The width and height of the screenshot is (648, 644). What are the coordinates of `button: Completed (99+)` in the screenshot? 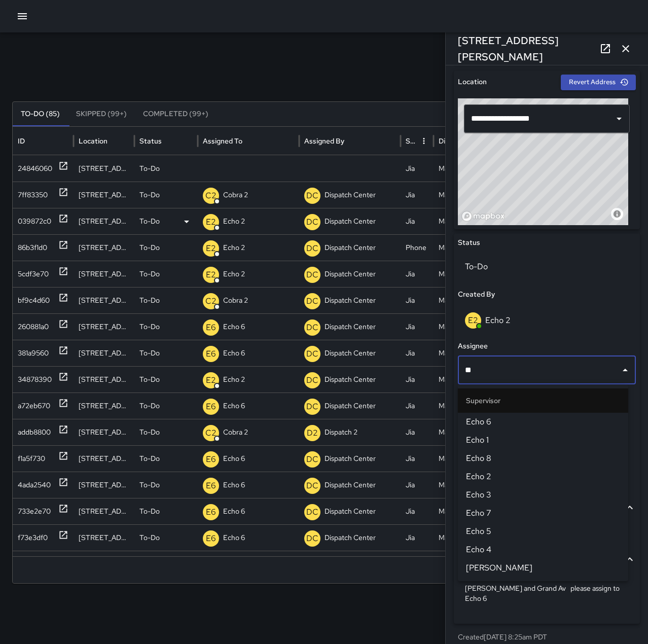 It's located at (175, 114).